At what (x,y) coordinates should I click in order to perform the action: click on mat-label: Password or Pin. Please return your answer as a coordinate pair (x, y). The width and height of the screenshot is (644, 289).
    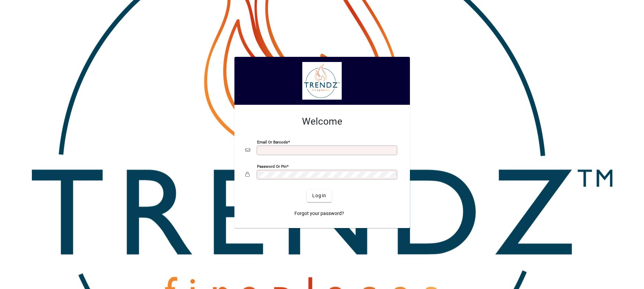
    Looking at the image, I should click on (272, 166).